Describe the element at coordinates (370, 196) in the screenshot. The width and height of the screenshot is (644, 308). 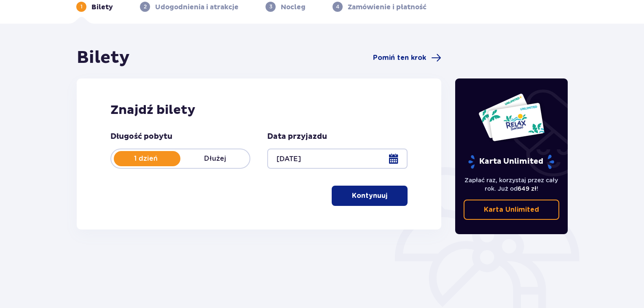
I see `p: Kontynuuj` at that location.